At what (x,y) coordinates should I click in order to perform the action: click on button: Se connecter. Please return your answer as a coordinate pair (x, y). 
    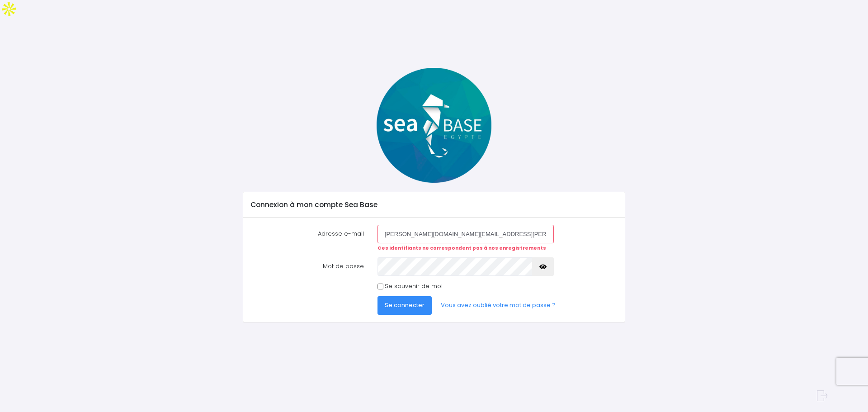
    Looking at the image, I should click on (404, 305).